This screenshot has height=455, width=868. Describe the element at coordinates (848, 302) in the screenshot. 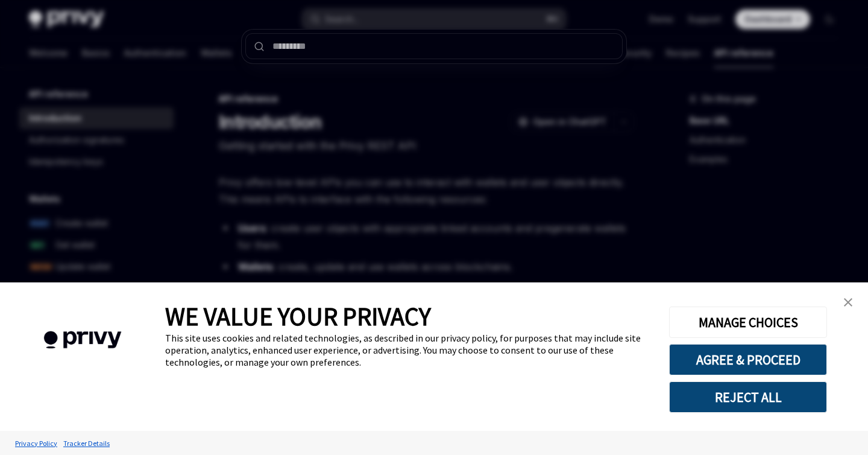

I see `a: close banner` at that location.